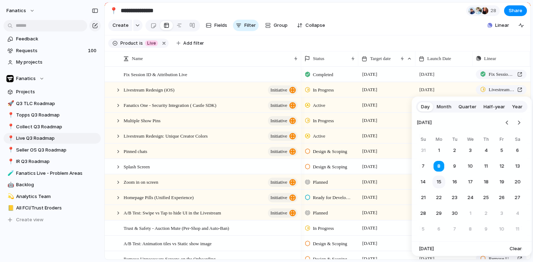  Describe the element at coordinates (471, 166) in the screenshot. I see `button: Wednesday, September 10th, 2025` at that location.